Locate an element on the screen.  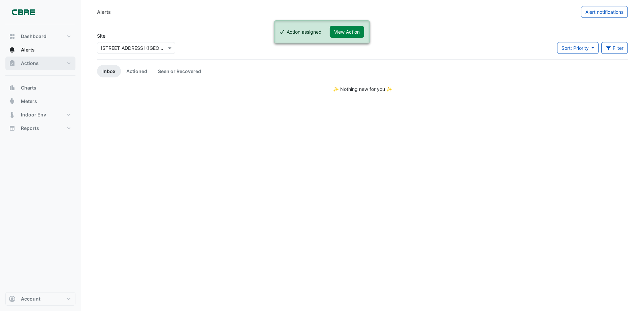
a: Actioned is located at coordinates (137, 71).